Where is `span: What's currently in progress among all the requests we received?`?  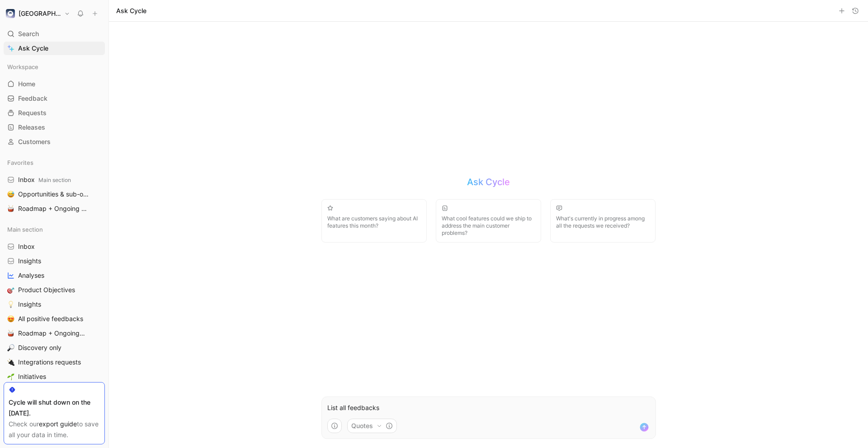
span: What's currently in progress among all the requests we received? is located at coordinates (602, 222).